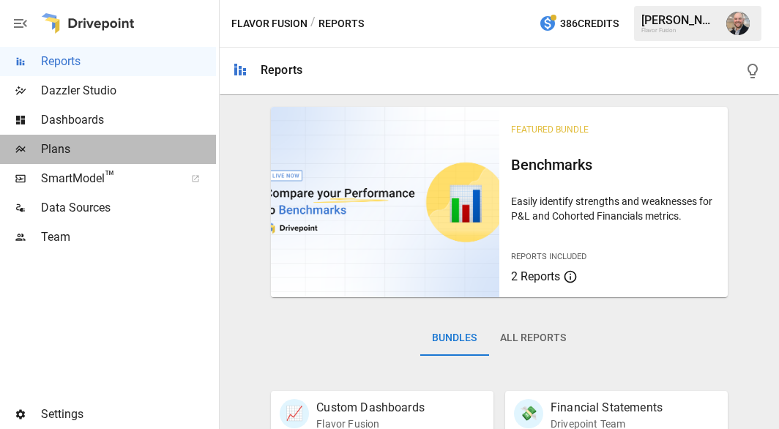  What do you see at coordinates (385, 202) in the screenshot?
I see `img: video thumbnail` at bounding box center [385, 202].